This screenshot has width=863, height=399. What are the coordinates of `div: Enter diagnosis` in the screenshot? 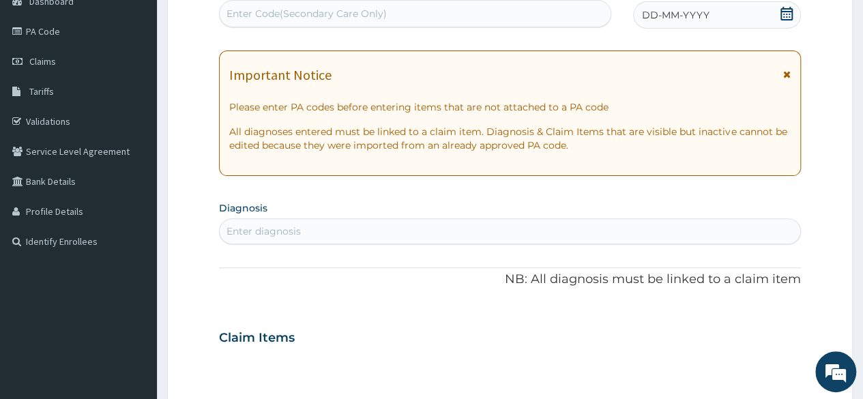 It's located at (263, 231).